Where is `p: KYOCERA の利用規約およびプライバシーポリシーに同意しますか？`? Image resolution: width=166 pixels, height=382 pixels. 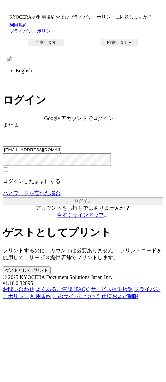
p: KYOCERA の利用規約およびプライバシーポリシーに同意しますか？ is located at coordinates (83, 17).